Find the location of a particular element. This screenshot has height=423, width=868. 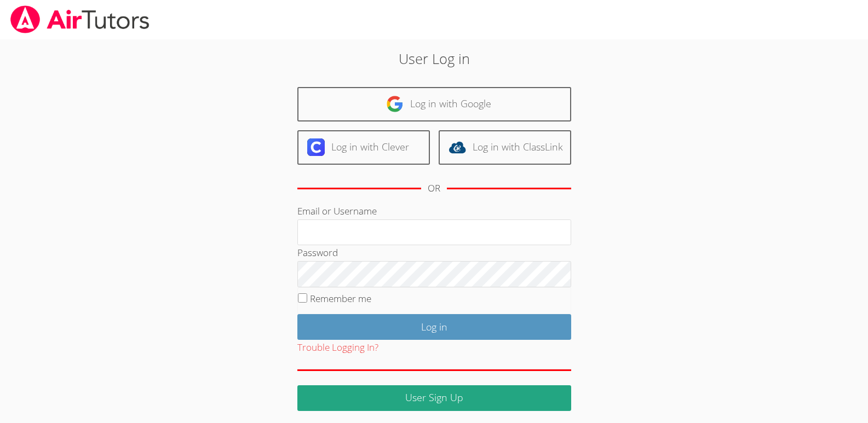

button: Trouble Logging In? is located at coordinates (338, 347).